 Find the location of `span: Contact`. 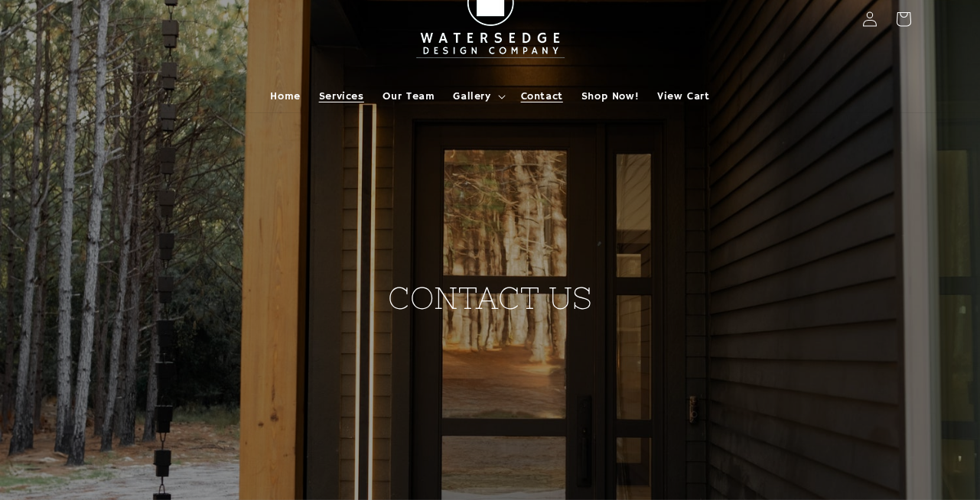

span: Contact is located at coordinates (542, 97).